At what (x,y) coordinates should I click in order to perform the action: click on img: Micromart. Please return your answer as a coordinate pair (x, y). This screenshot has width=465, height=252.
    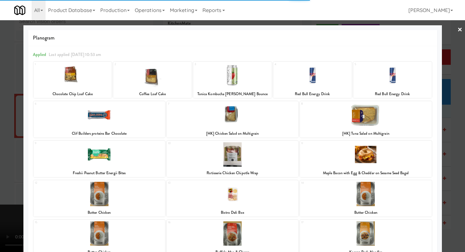
    Looking at the image, I should click on (20, 10).